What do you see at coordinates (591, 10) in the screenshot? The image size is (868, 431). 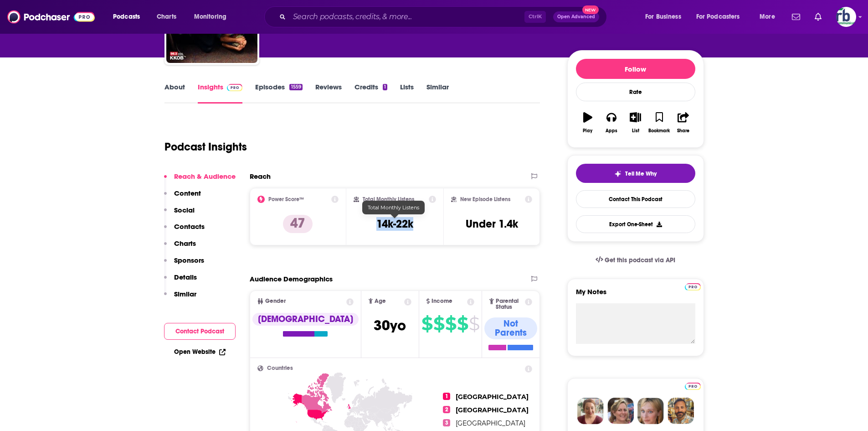 I see `span: New` at bounding box center [591, 10].